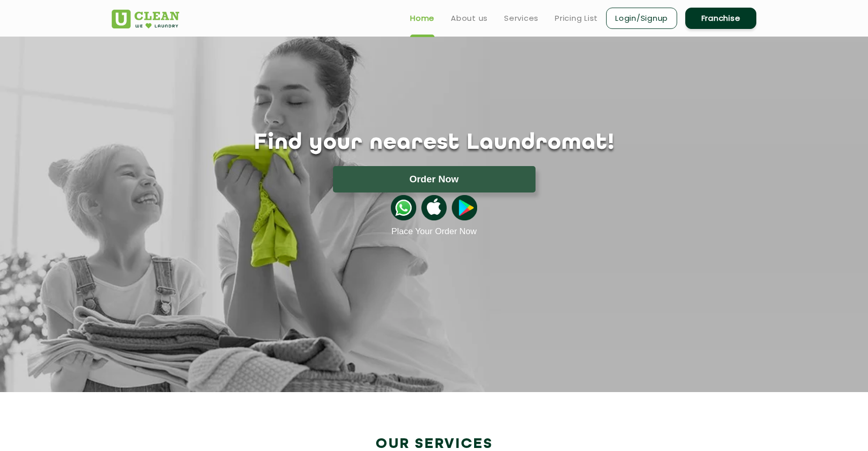  What do you see at coordinates (145, 19) in the screenshot?
I see `img: UClean Laundry and Dry Cleaning` at bounding box center [145, 19].